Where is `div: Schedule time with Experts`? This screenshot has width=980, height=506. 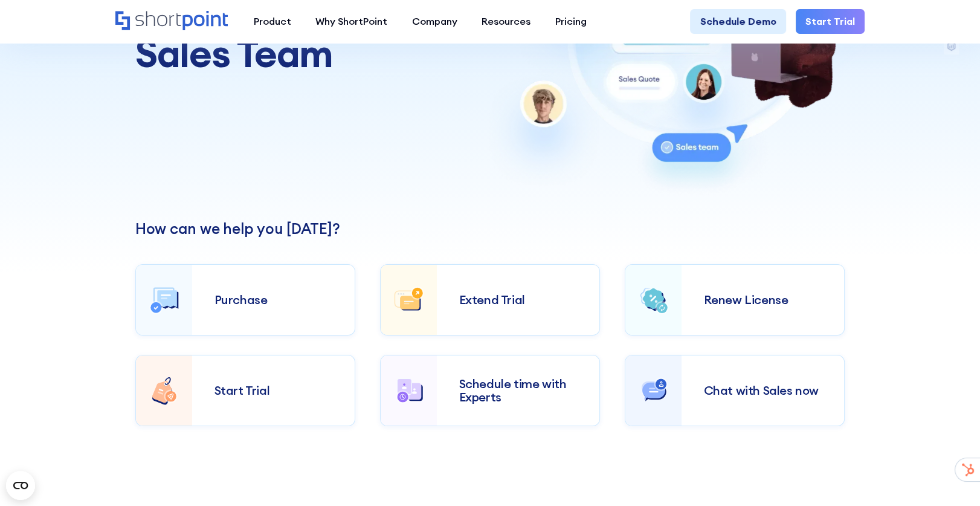
div: Schedule time with Experts is located at coordinates (519, 390).